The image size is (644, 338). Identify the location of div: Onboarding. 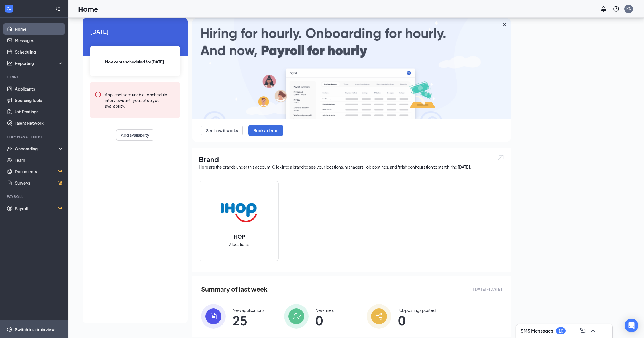
(36, 149).